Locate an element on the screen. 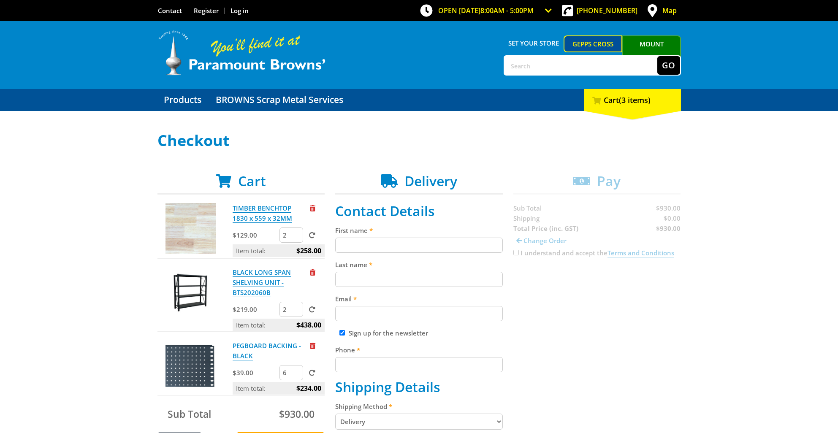 The width and height of the screenshot is (838, 433). a: Go to the BROWNS Scrap Metal Services page is located at coordinates (279, 100).